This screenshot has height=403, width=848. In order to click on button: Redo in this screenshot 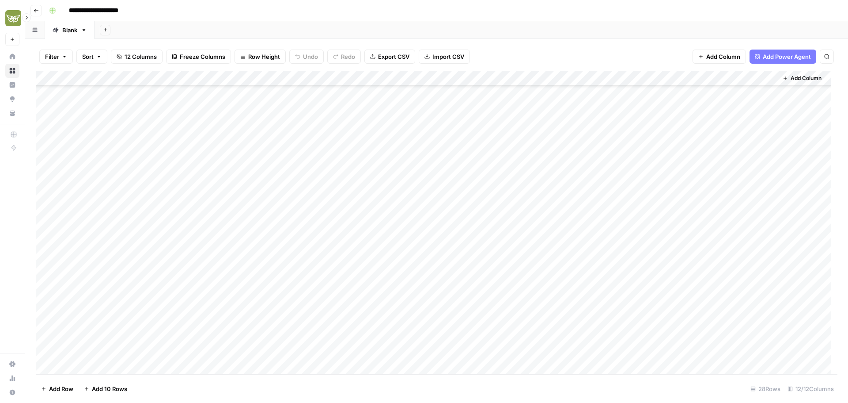, I will do `click(344, 57)`.